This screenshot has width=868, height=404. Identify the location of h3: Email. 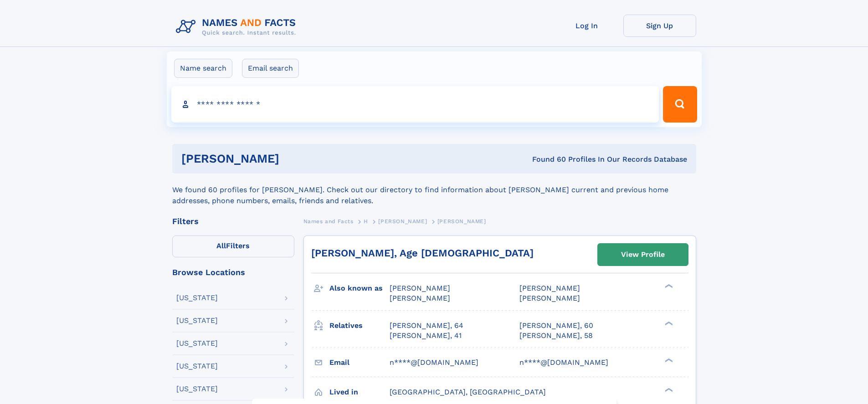
(359, 363).